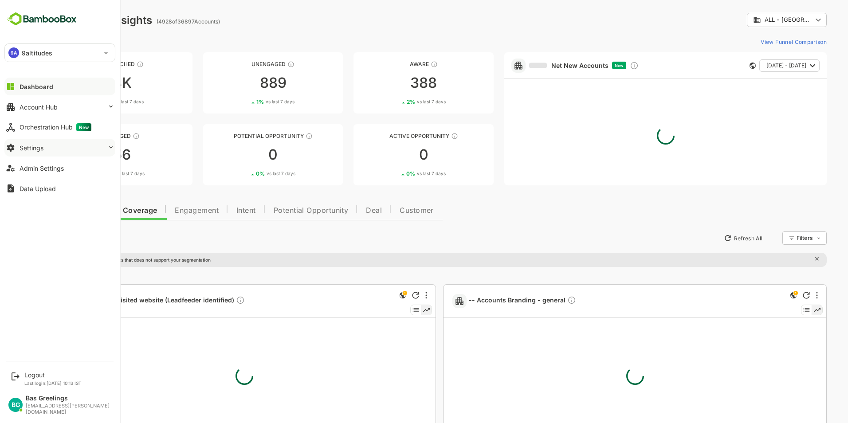 Image resolution: width=848 pixels, height=423 pixels. I want to click on div: Dashboard Insights, so click(71, 20).